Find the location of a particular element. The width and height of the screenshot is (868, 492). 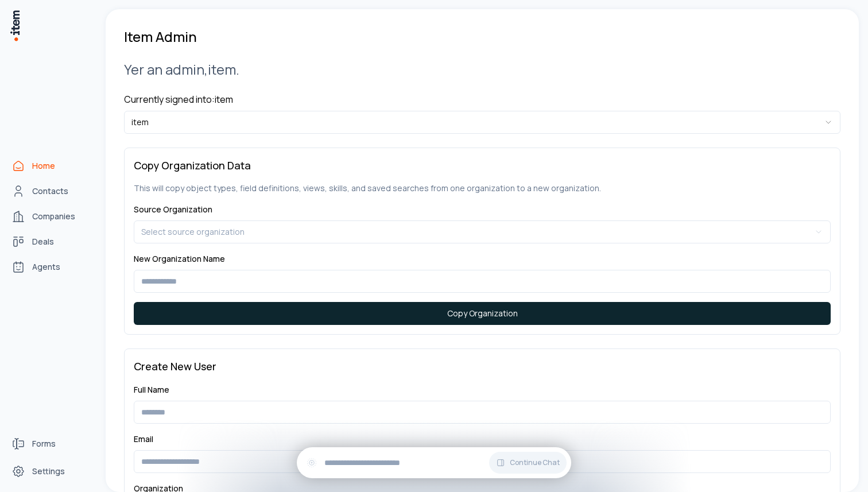

button: Copy Organization is located at coordinates (482, 314).